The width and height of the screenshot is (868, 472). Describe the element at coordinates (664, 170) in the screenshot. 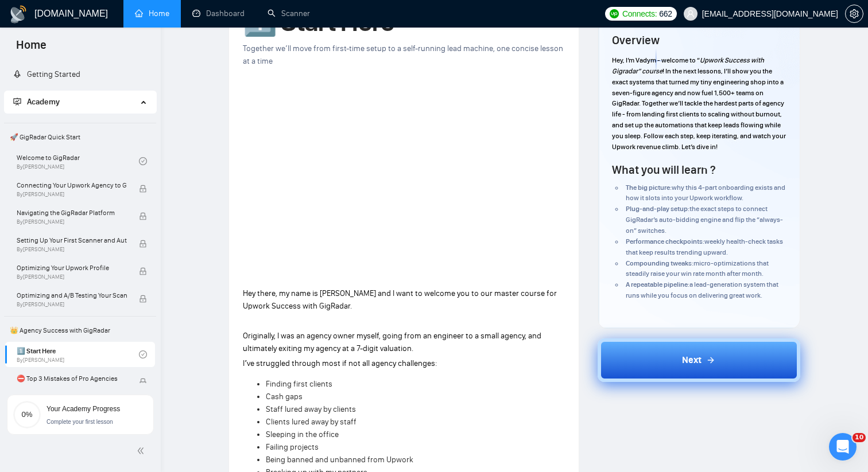

I see `h4: What you will learn ?` at that location.